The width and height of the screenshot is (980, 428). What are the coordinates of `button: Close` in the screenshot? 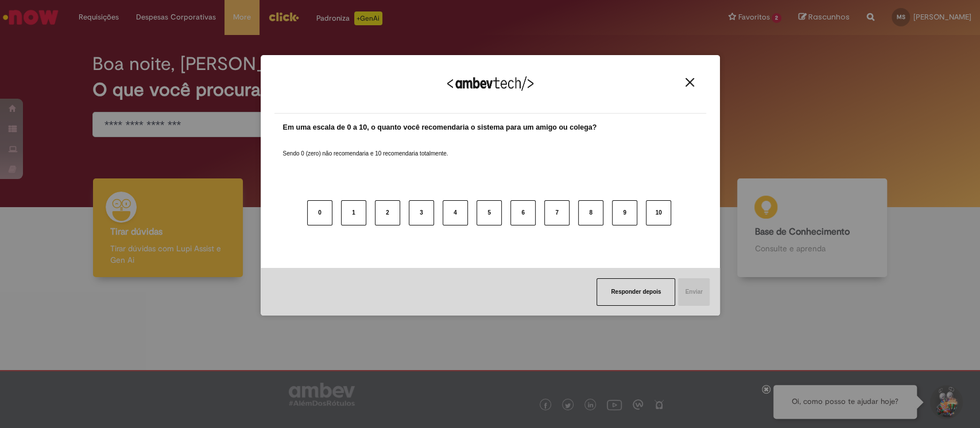 It's located at (690, 82).